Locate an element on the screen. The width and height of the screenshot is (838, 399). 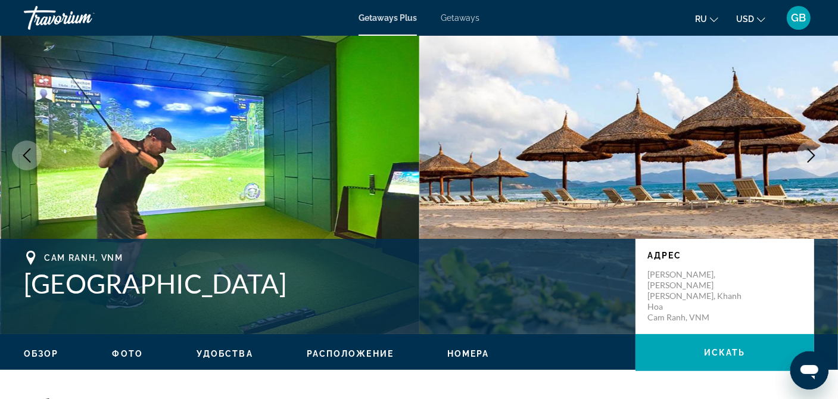
button: Next image is located at coordinates (811, 155).